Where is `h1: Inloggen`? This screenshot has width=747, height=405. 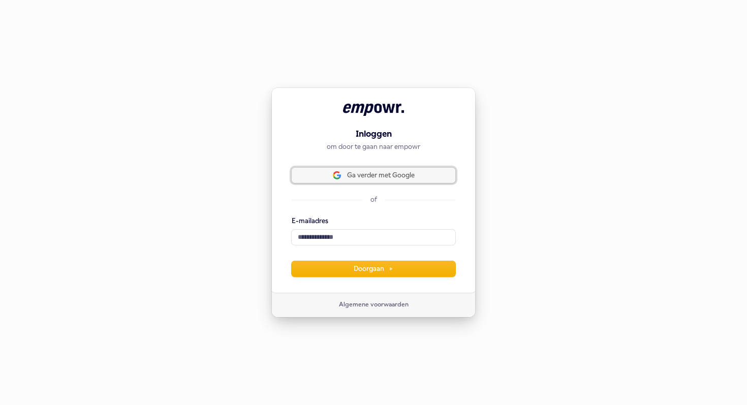
h1: Inloggen is located at coordinates (374, 134).